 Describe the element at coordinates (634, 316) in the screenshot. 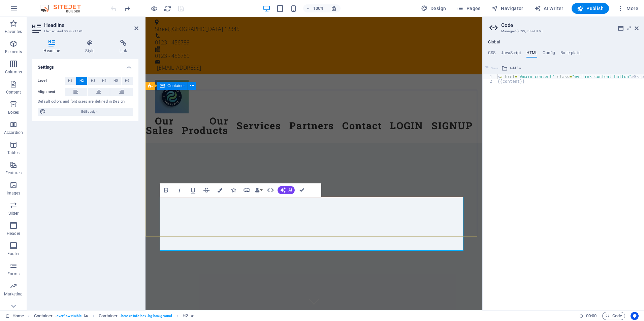

I see `button: Usercentrics` at that location.